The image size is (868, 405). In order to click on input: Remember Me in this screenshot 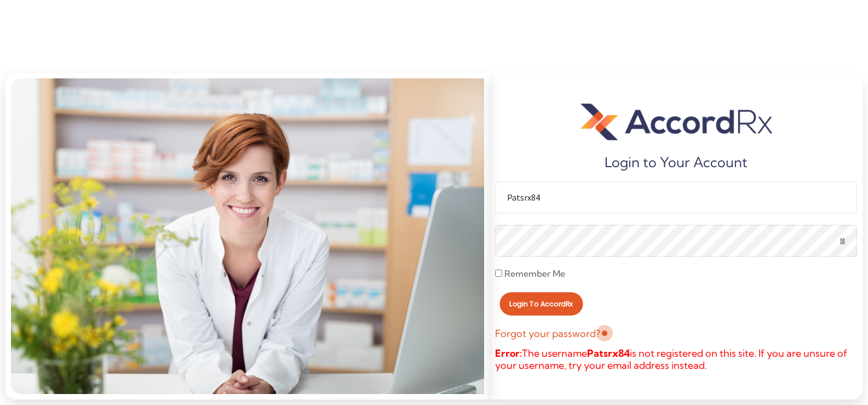, I will do `click(499, 273)`.